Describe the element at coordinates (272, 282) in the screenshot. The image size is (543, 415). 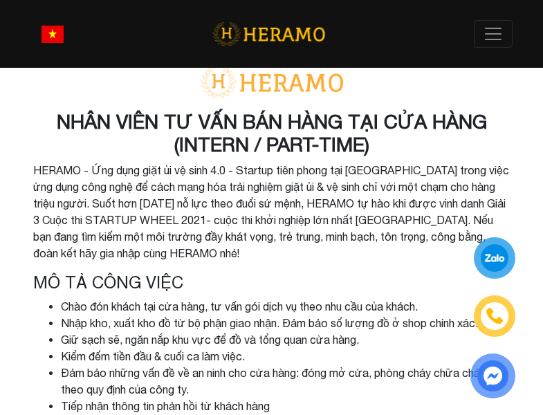
I see `h4: Mô tả công việc` at that location.